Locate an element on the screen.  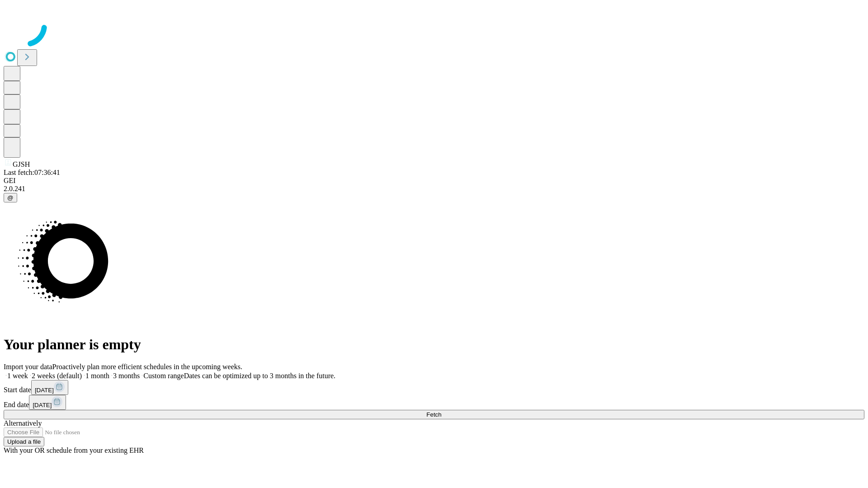
div: Start date is located at coordinates (434, 387).